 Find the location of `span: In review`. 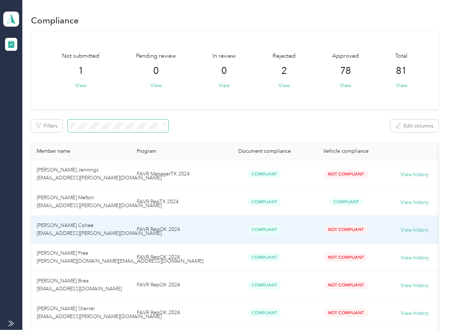

span: In review is located at coordinates (224, 56).